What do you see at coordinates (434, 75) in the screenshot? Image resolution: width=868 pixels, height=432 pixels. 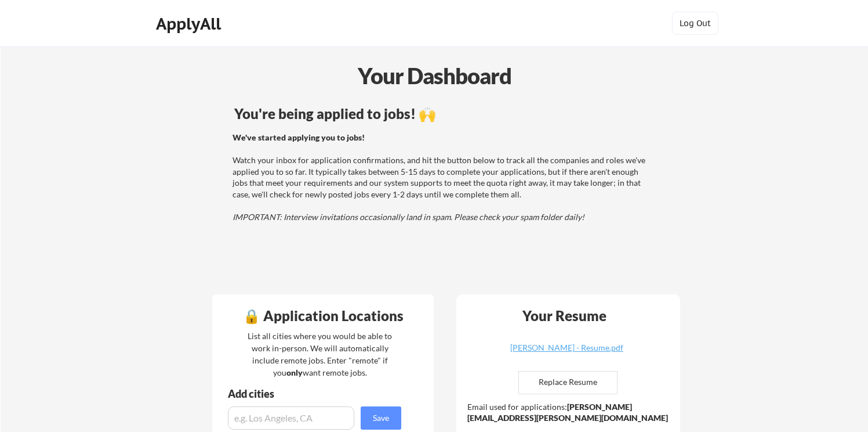 I see `div: Your Dashboard` at bounding box center [434, 75].